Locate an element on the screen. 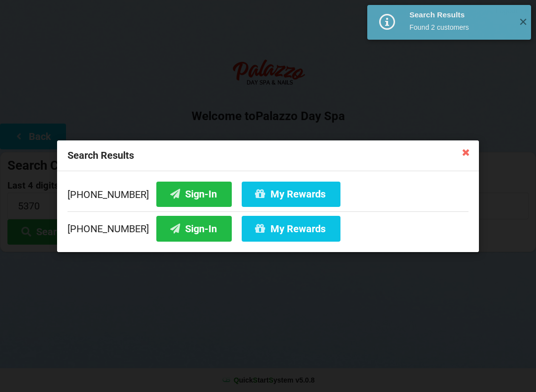 The width and height of the screenshot is (536, 392). div: Found 2 customers is located at coordinates (460, 27).